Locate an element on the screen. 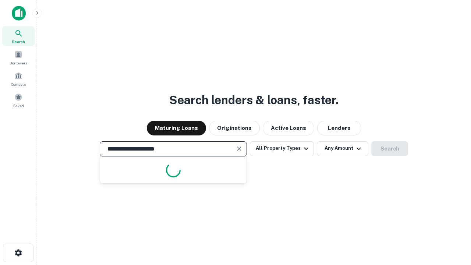 The image size is (471, 265). span: Contacts is located at coordinates (18, 84).